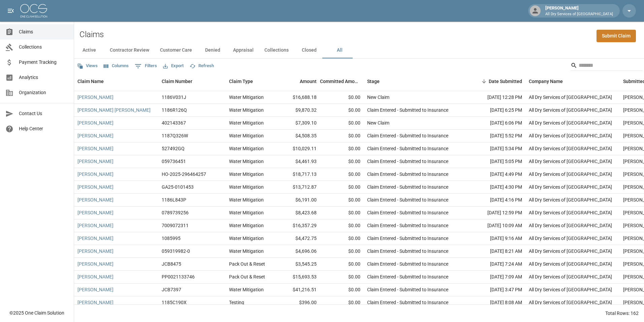 This screenshot has width=644, height=322. Describe the element at coordinates (174, 123) in the screenshot. I see `div: 402143367` at that location.